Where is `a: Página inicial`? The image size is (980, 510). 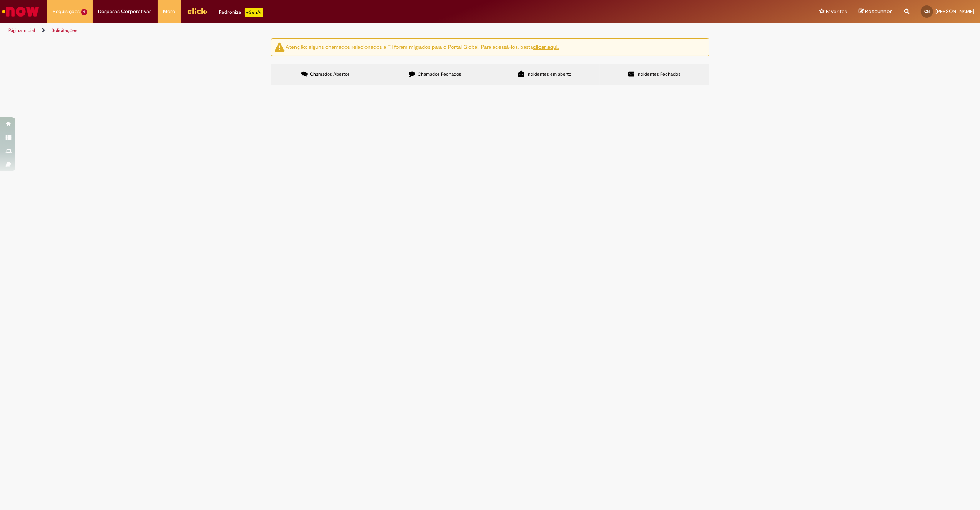 a: Página inicial is located at coordinates (21, 31).